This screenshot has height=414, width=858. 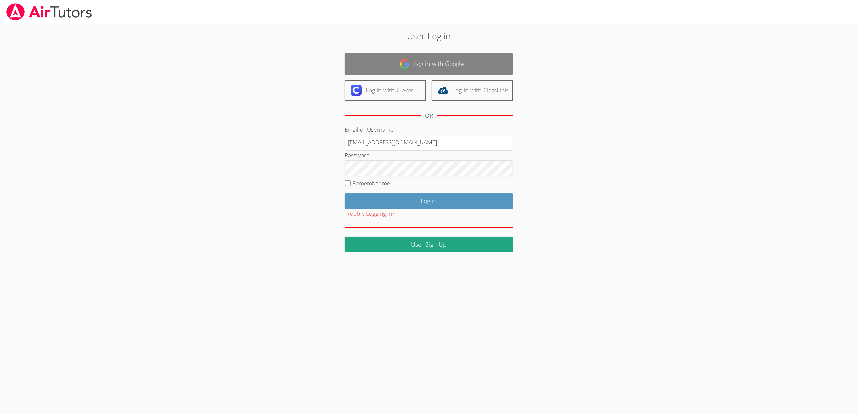 What do you see at coordinates (429, 64) in the screenshot?
I see `a: Log in with Google` at bounding box center [429, 64].